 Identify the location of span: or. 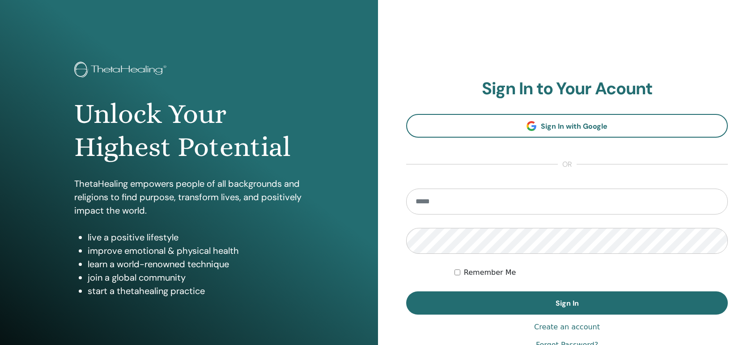
(567, 165).